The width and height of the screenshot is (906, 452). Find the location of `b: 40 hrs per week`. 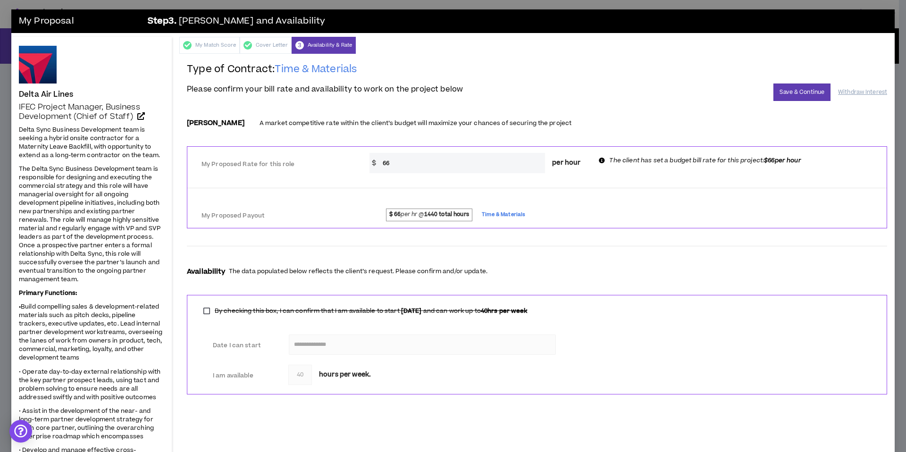

b: 40 hrs per week is located at coordinates (504, 311).